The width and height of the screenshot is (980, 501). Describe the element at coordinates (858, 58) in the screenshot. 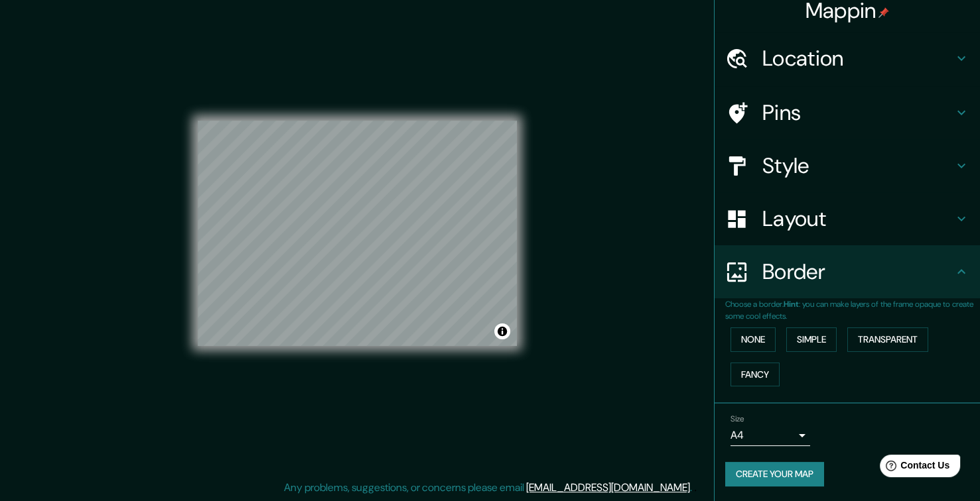

I see `h4: Location` at that location.